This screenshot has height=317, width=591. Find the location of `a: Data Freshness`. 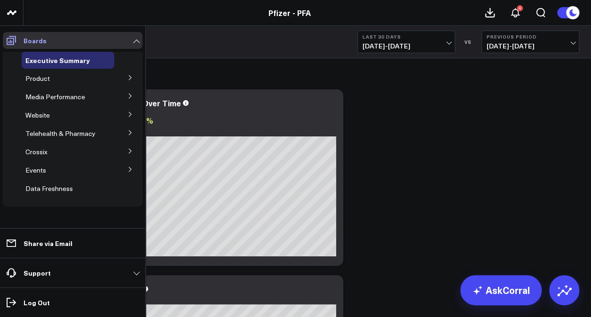

a: Data Freshness is located at coordinates (49, 188).